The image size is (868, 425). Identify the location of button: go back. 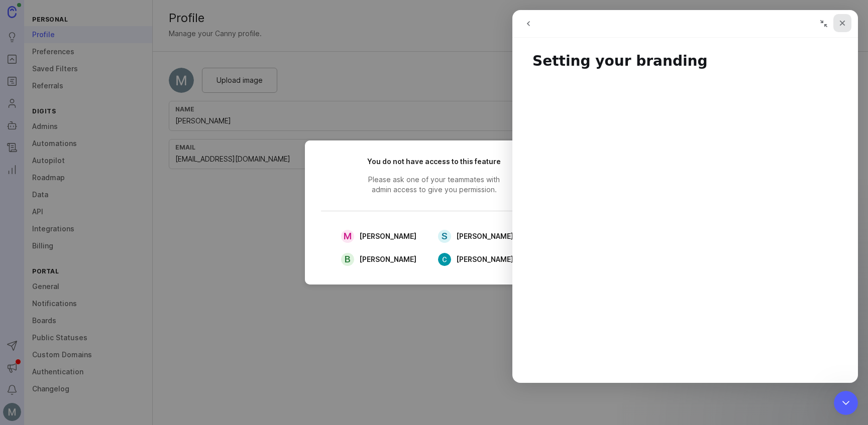
(16, 14).